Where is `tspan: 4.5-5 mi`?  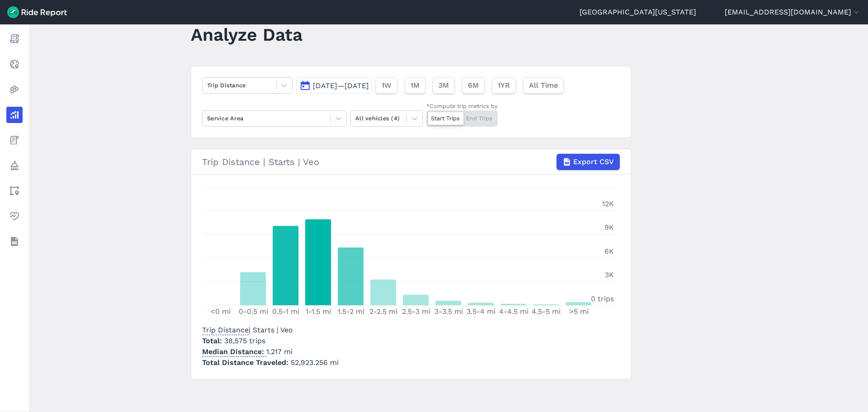 tspan: 4.5-5 mi is located at coordinates (546, 311).